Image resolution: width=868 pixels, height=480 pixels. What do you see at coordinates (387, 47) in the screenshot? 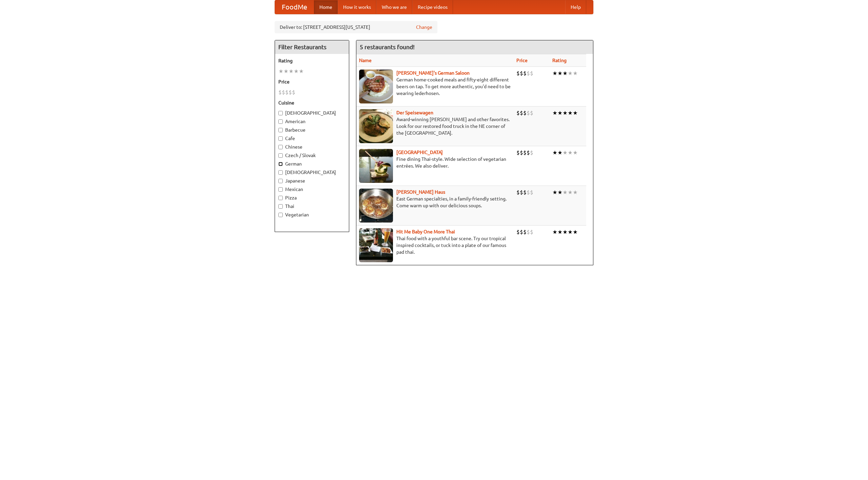
I see `ng-pluralize: 5 restaurants found!` at bounding box center [387, 47].